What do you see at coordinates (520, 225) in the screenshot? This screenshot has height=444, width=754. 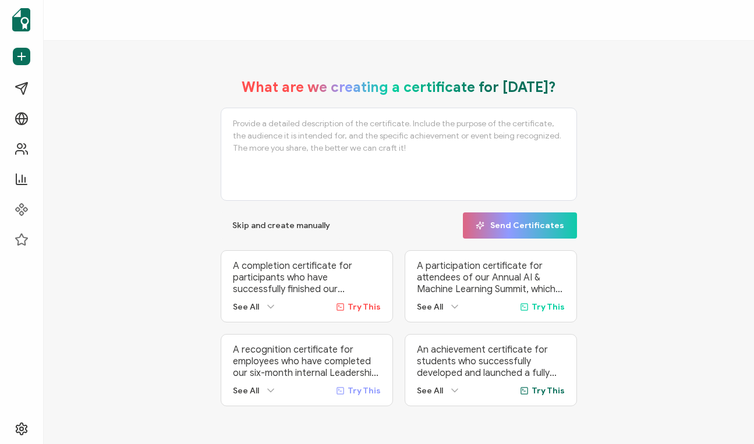 I see `span: Send Certificates` at bounding box center [520, 225].